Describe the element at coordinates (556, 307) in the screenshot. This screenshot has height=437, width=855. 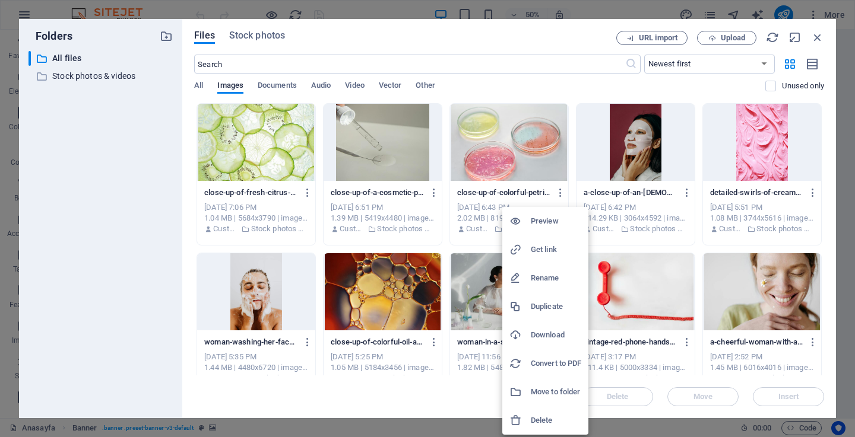
I see `h6: Duplicate` at that location.